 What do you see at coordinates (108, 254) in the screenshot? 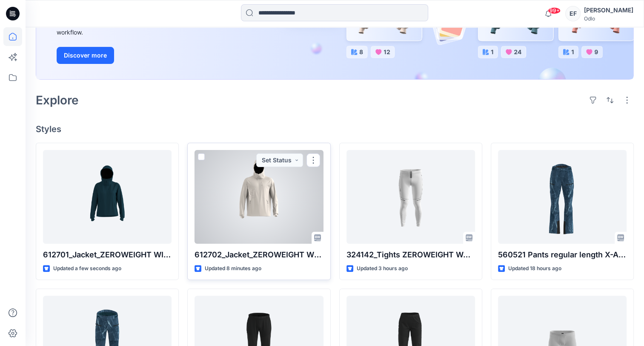
I see `p: 612701_Jacket_ZEROWEIGHT WINDPROOF X WARM_SMS_3D` at bounding box center [108, 254].